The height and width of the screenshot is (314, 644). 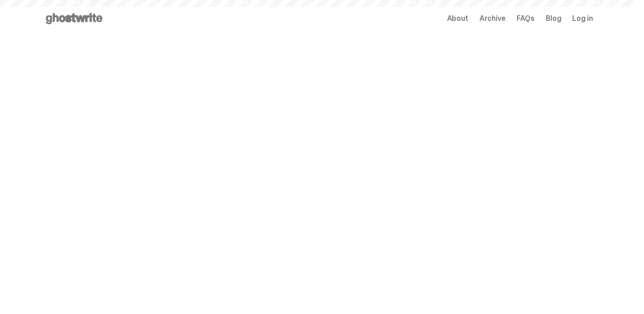 I want to click on a: FAQs, so click(x=526, y=19).